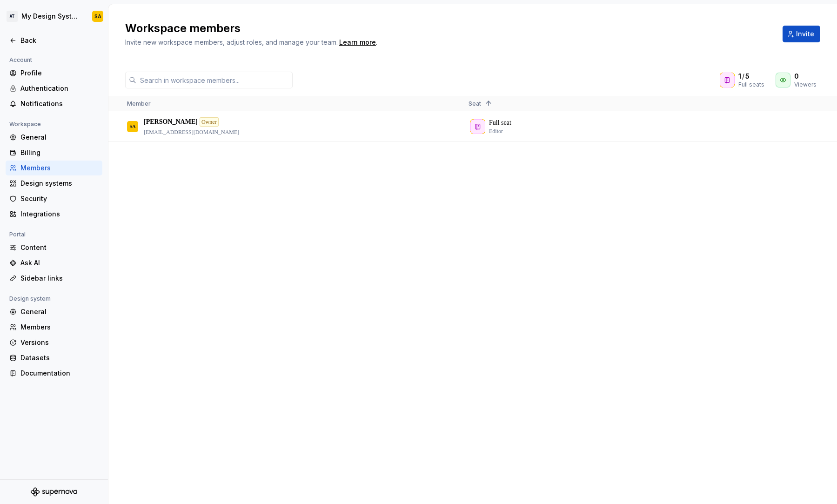  Describe the element at coordinates (59, 73) in the screenshot. I see `div: Profile` at that location.